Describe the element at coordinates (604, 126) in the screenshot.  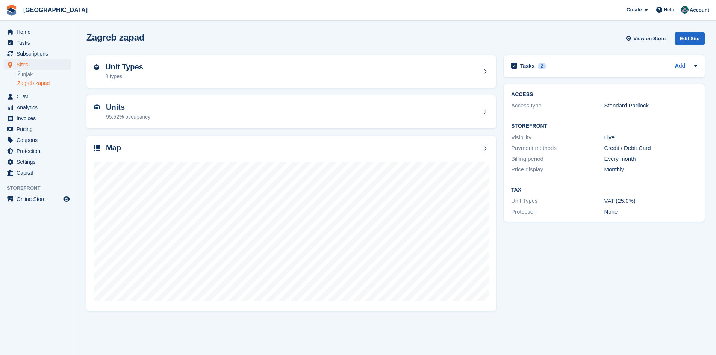
I see `h2: Storefront` at that location.